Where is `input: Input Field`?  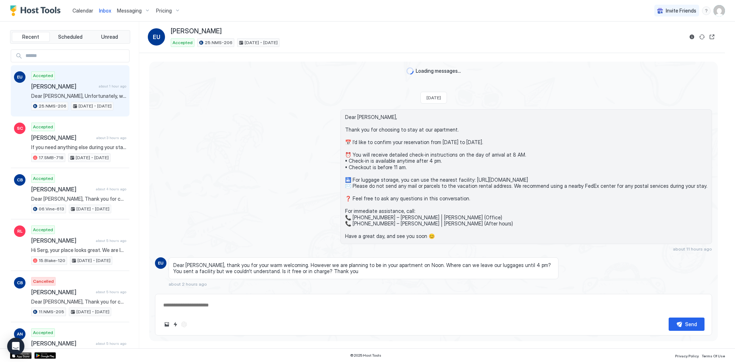 input: Input Field is located at coordinates (76, 56).